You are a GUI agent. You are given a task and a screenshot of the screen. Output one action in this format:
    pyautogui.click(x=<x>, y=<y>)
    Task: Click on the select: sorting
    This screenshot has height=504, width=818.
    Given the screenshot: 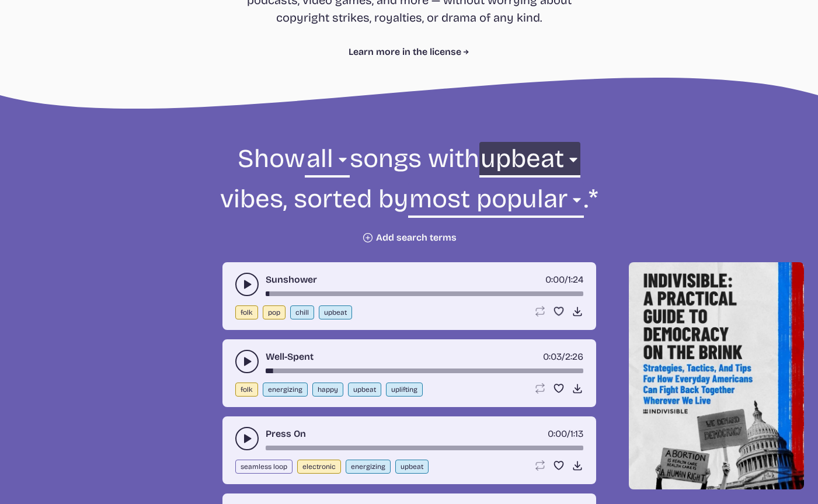 What is the action you would take?
    pyautogui.click(x=496, y=202)
    